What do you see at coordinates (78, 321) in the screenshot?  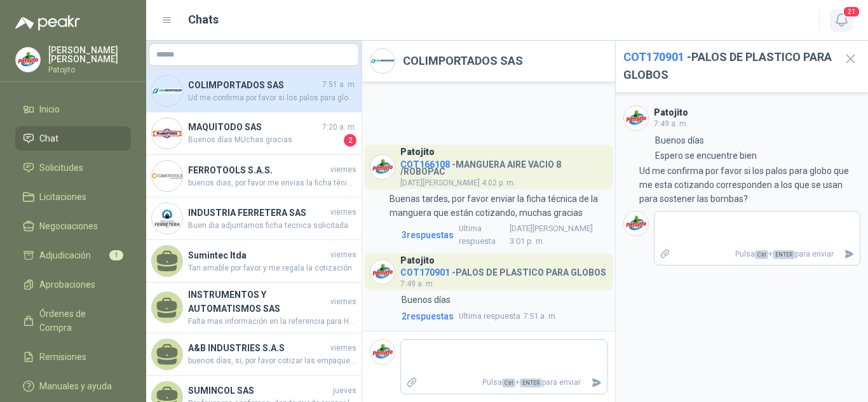 I see `span: Órdenes de Compra` at bounding box center [78, 321].